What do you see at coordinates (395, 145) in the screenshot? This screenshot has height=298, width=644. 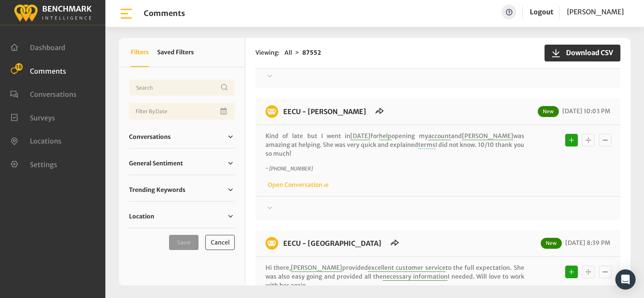 I see `p: Kind of late but I went in for opening my and was amazing at helping. She was very quick and expl...` at bounding box center [395, 145].